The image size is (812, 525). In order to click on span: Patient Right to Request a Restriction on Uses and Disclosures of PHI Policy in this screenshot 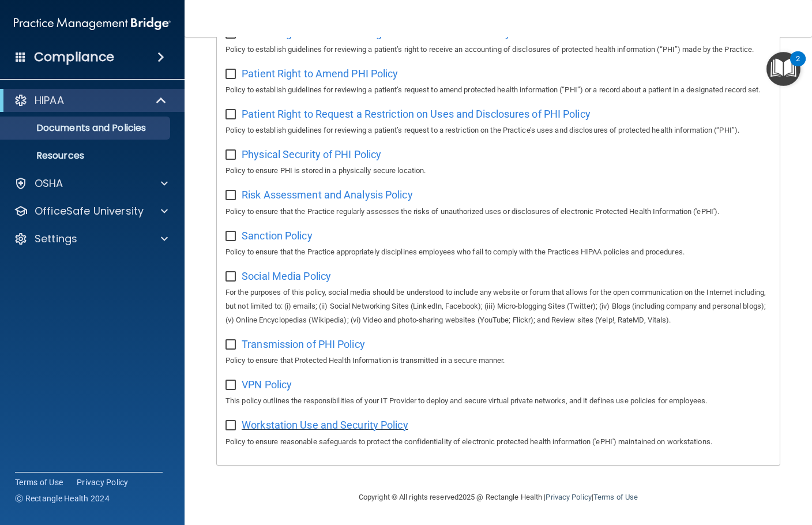, I will do `click(416, 114)`.